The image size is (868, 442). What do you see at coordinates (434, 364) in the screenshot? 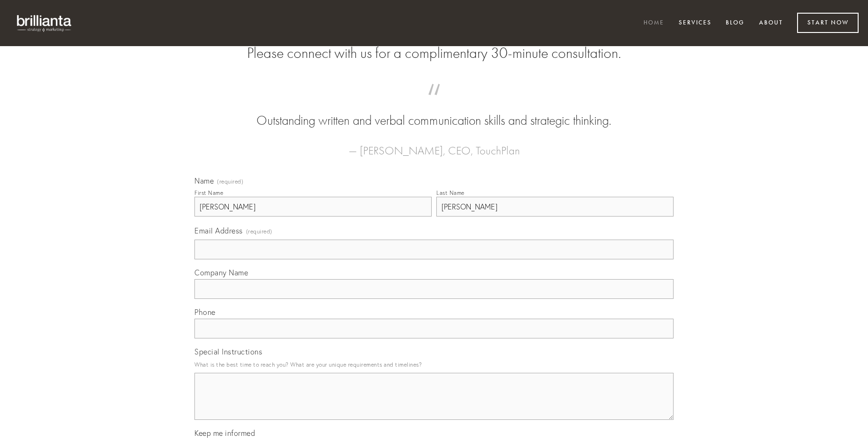
I see `p: What is the best time to reach you? What are your unique requirements and timelines?` at bounding box center [434, 364].